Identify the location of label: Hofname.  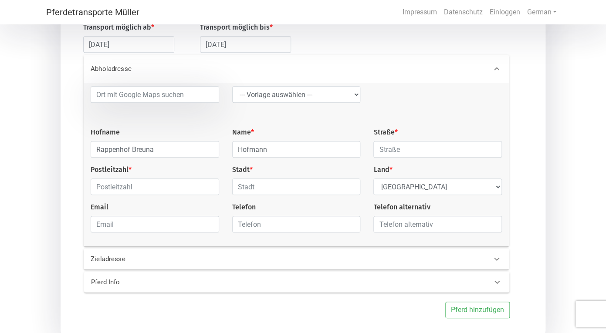
(105, 132).